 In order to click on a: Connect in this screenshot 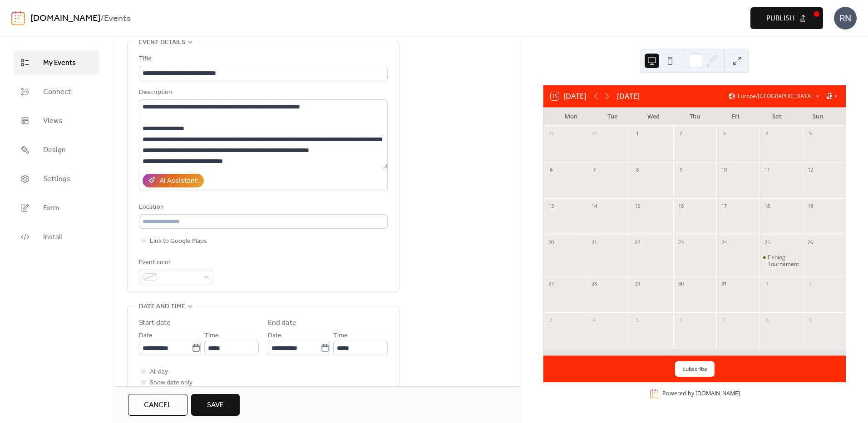, I will do `click(56, 92)`.